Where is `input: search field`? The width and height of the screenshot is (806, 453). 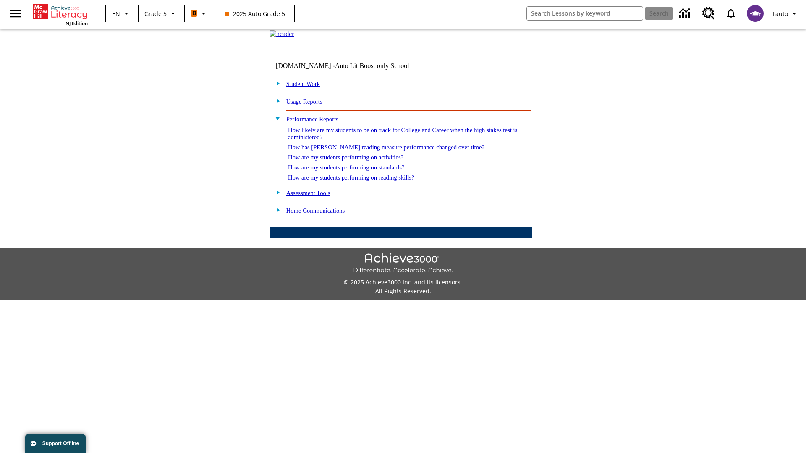 input: search field is located at coordinates (585, 13).